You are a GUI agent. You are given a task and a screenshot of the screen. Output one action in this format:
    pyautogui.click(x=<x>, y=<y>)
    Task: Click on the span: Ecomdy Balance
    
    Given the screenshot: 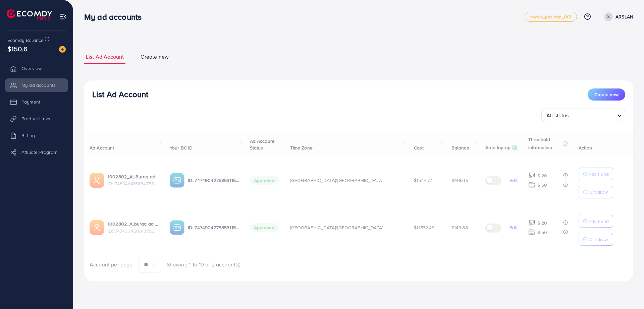 What is the action you would take?
    pyautogui.click(x=25, y=40)
    